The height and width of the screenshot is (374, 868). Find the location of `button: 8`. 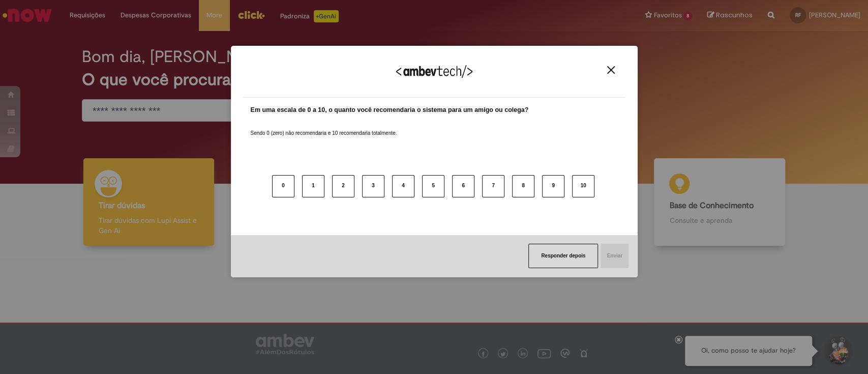

button: 8 is located at coordinates (523, 186).